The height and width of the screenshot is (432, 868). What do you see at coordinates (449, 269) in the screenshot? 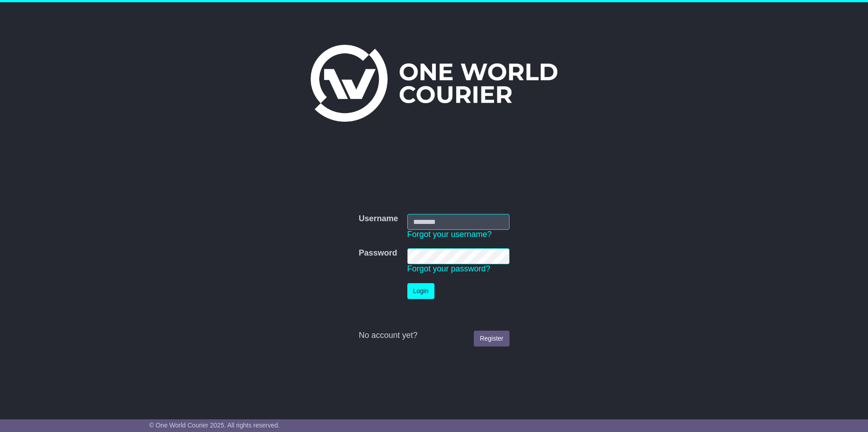
I see `a: Forgot your password?` at bounding box center [449, 269].